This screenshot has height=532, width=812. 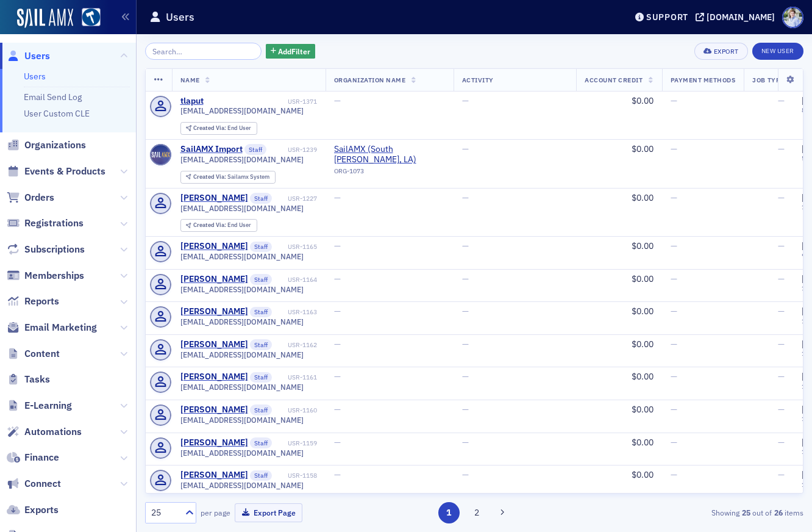 What do you see at coordinates (37, 379) in the screenshot?
I see `span: Tasks` at bounding box center [37, 379].